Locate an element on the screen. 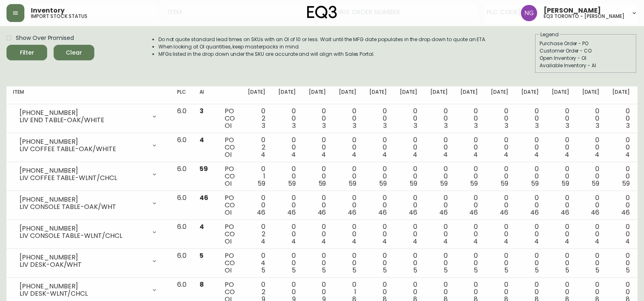 This screenshot has height=301, width=644. li: When looking at OI quantities, keep masterpacks in mind. is located at coordinates (322, 47).